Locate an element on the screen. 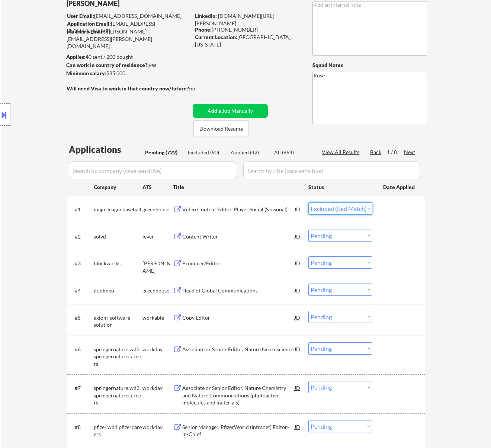 The image size is (491, 448). div: #2 is located at coordinates (81, 237).